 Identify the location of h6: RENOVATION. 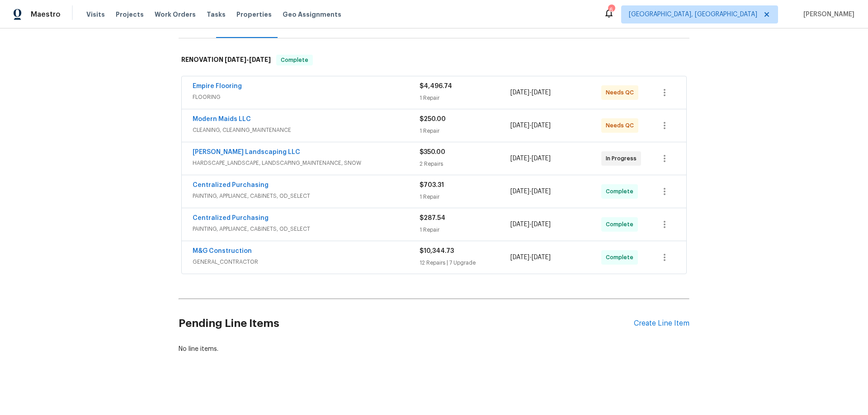
(226, 60).